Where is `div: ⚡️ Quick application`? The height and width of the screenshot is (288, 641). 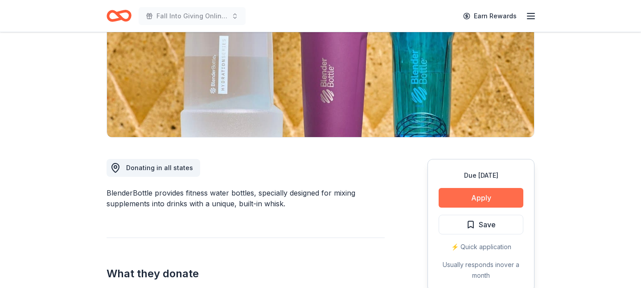
div: ⚡️ Quick application is located at coordinates (481, 247).